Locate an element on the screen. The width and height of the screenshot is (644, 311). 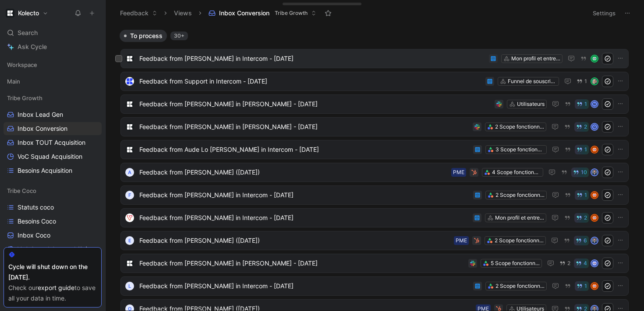
div: 30+ is located at coordinates (179, 36).